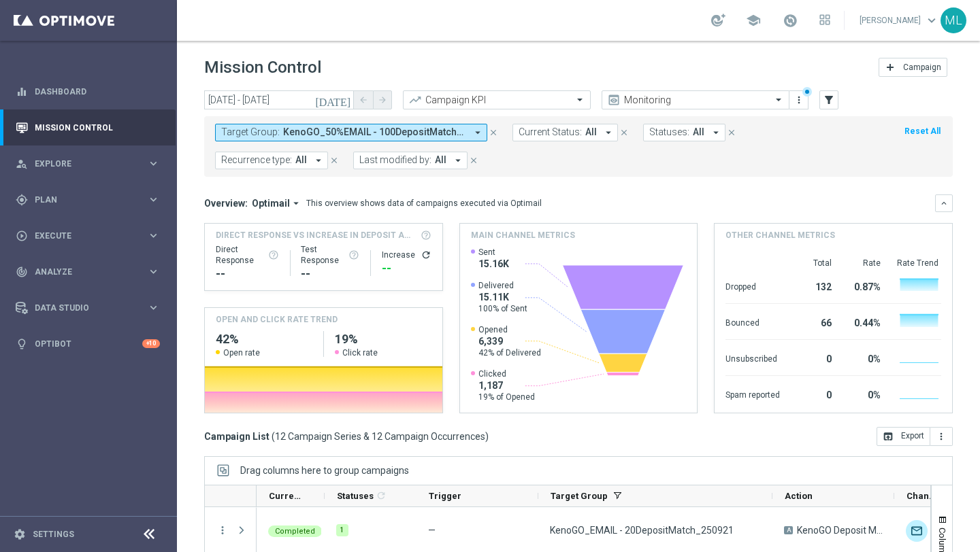 The height and width of the screenshot is (552, 980). I want to click on i: play_circle_outline, so click(22, 236).